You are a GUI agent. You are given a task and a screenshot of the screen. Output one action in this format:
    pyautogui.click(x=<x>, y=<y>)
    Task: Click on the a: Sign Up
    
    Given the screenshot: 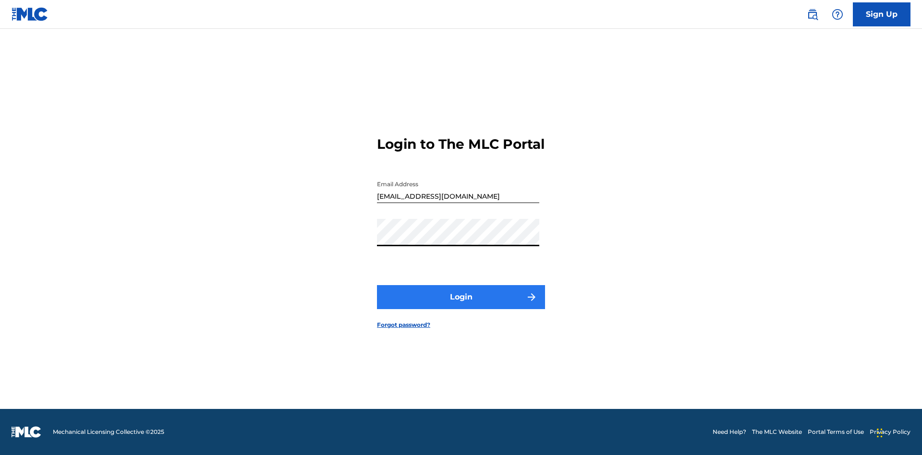 What is the action you would take?
    pyautogui.click(x=881, y=14)
    